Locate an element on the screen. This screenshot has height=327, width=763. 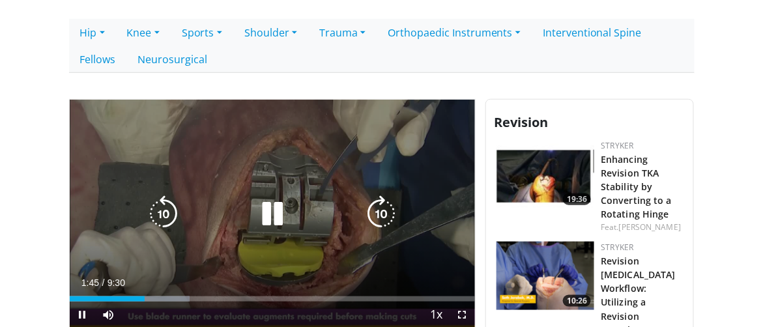
a: Sports is located at coordinates (202, 33).